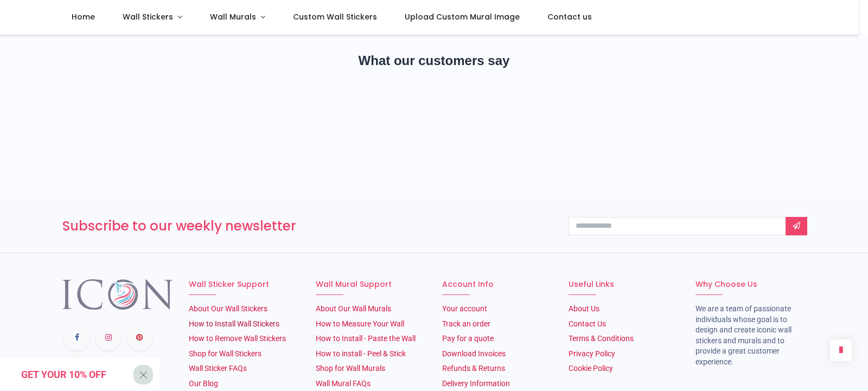 This screenshot has height=391, width=868. I want to click on span: Wall Murals, so click(233, 17).